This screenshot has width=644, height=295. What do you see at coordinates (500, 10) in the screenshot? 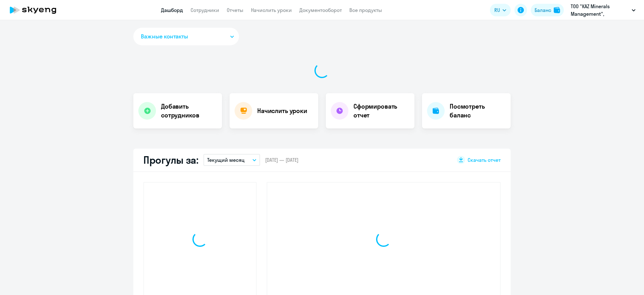
I see `button: RU` at bounding box center [500, 10].